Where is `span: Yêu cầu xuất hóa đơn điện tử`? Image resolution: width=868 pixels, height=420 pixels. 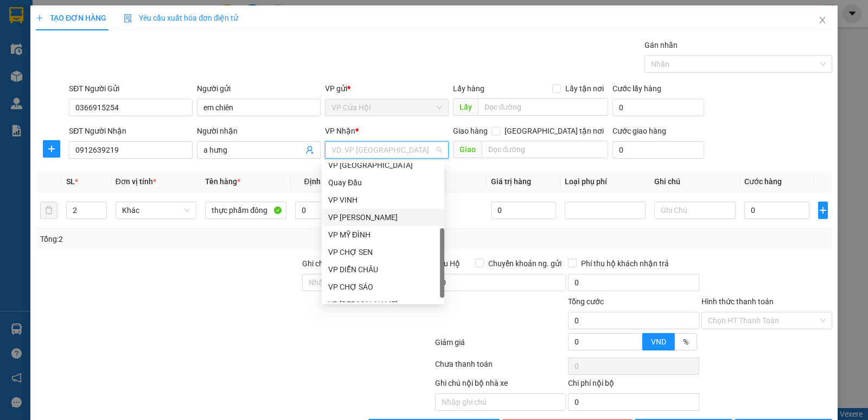 span: Yêu cầu xuất hóa đơn điện tử is located at coordinates (181, 18).